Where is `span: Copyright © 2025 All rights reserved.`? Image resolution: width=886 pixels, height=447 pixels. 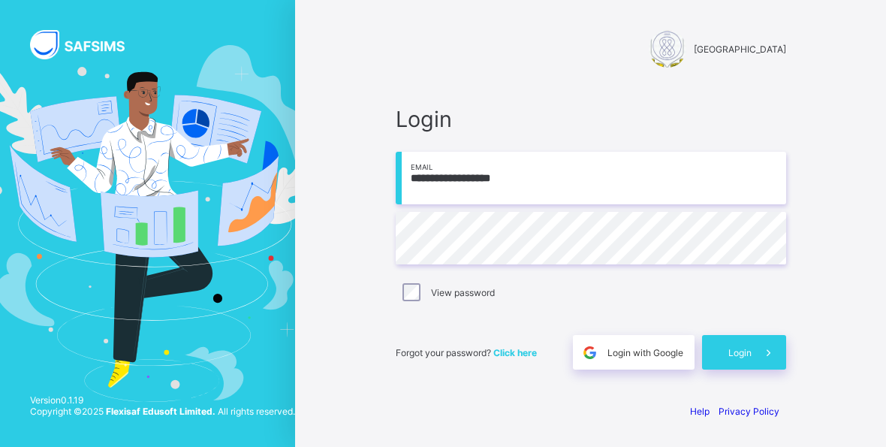 span: Copyright © 2025 All rights reserved. is located at coordinates (162, 411).